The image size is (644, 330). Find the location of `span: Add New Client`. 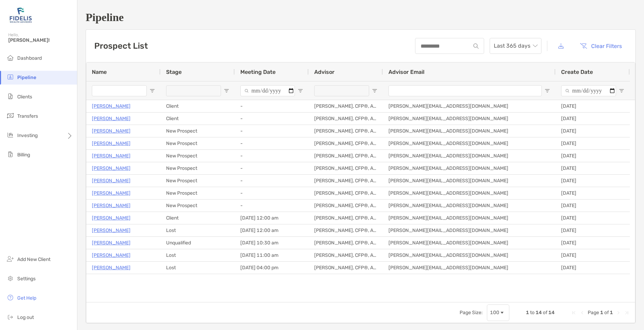

span: Add New Client is located at coordinates (34, 260).